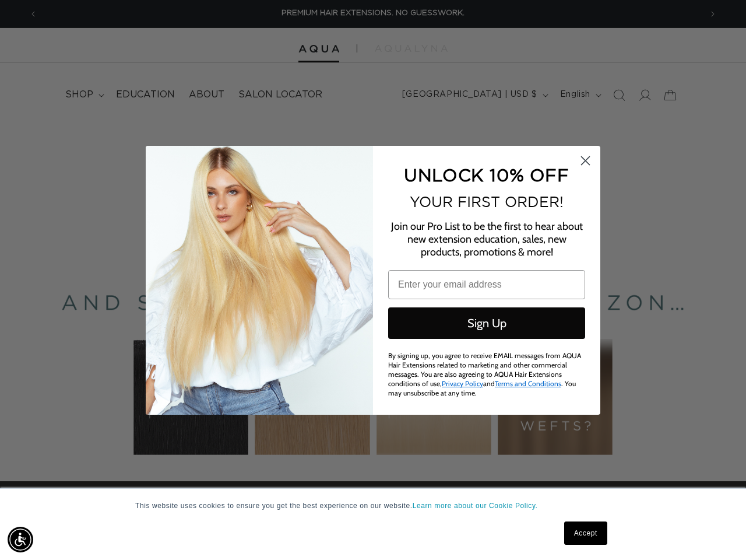 Image resolution: width=746 pixels, height=560 pixels. Describe the element at coordinates (487, 202) in the screenshot. I see `span: YOUR FIRST ORDER!` at that location.